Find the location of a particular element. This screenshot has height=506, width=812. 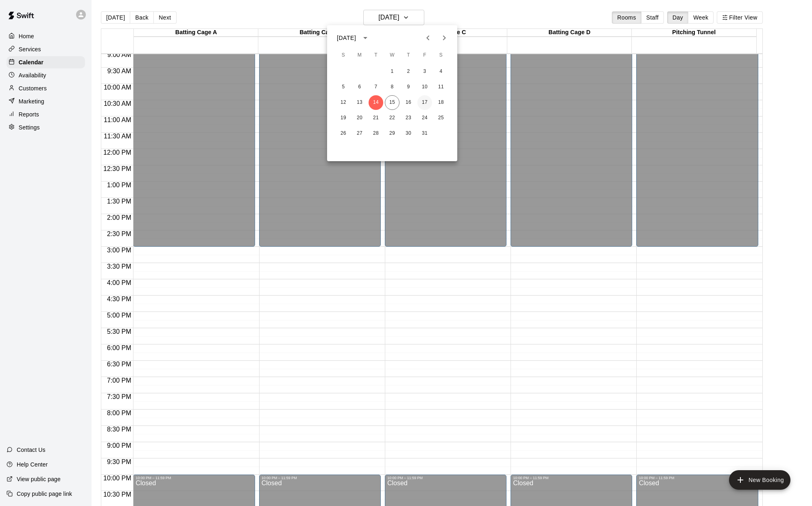

button: calendar view is open, switch to year view is located at coordinates (365, 38).